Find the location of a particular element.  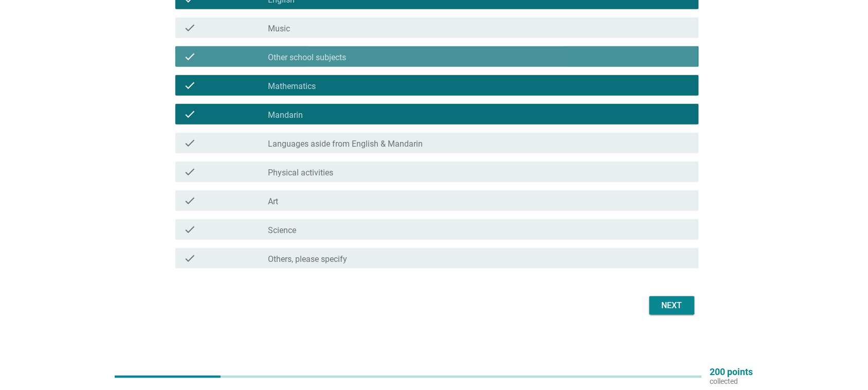

label: Mandarin is located at coordinates (286, 115).